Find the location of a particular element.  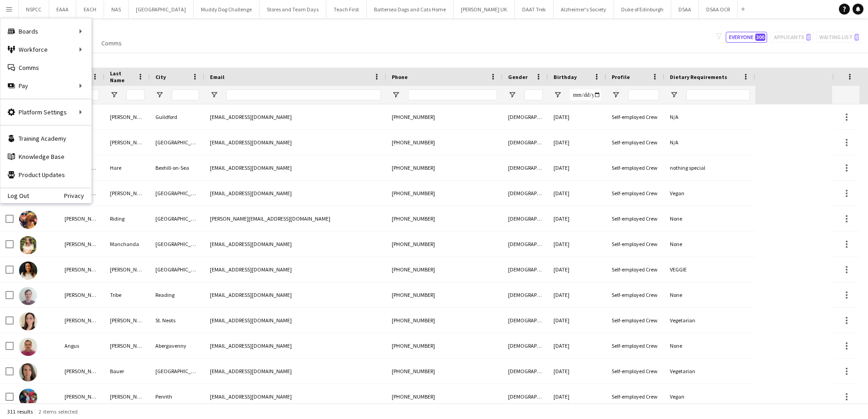

a: Product Updates is located at coordinates (46, 175).